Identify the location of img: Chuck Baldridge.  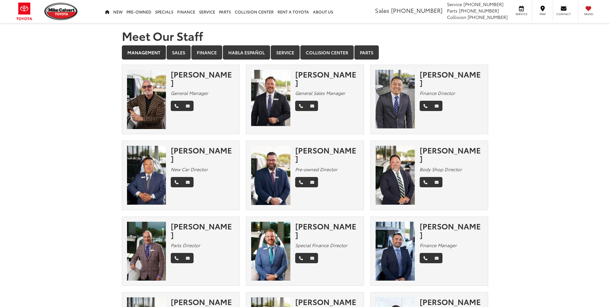
(395, 175).